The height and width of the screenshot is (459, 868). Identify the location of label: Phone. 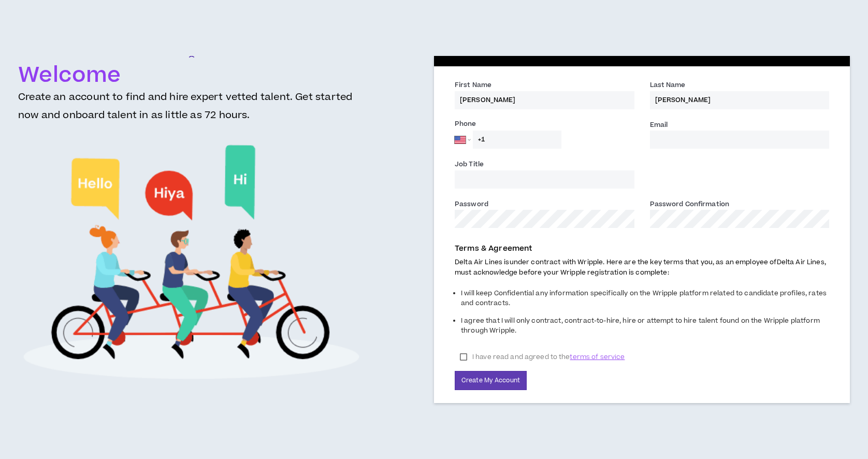
(544, 125).